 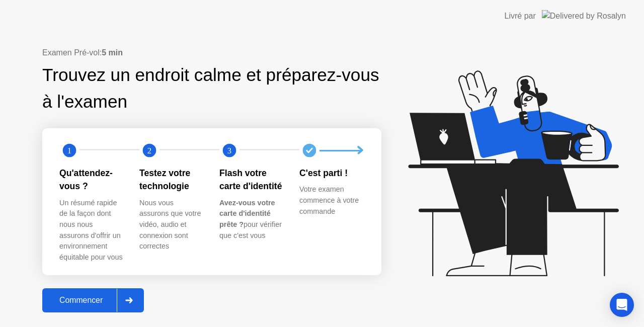 I want to click on text: 2, so click(x=149, y=150).